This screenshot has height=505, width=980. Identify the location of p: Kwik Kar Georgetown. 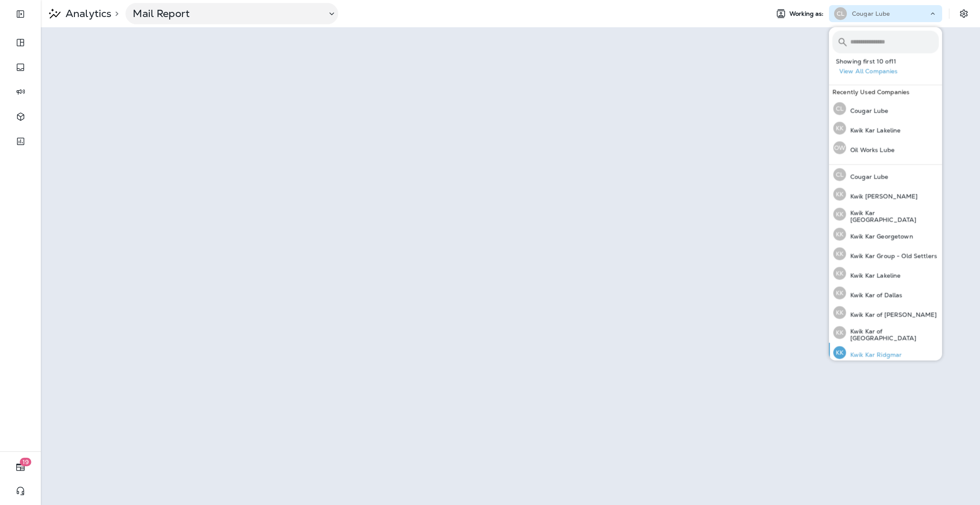
(880, 236).